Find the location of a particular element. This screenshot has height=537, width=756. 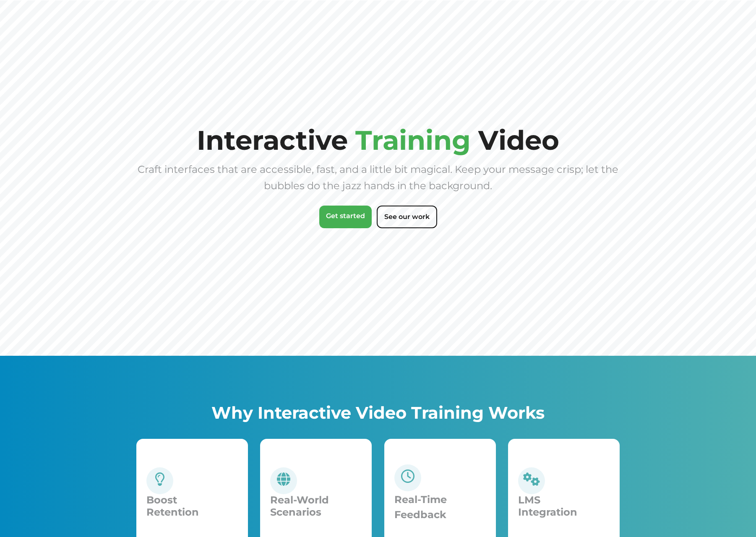

span: Boost Retention is located at coordinates (173, 506).